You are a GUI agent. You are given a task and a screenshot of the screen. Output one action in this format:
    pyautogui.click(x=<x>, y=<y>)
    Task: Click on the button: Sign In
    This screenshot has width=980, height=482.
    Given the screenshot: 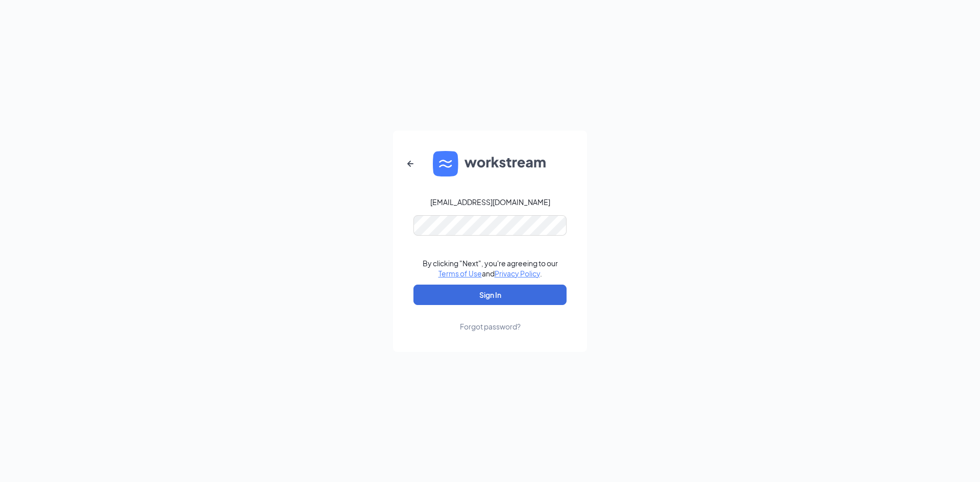 What is the action you would take?
    pyautogui.click(x=490, y=295)
    